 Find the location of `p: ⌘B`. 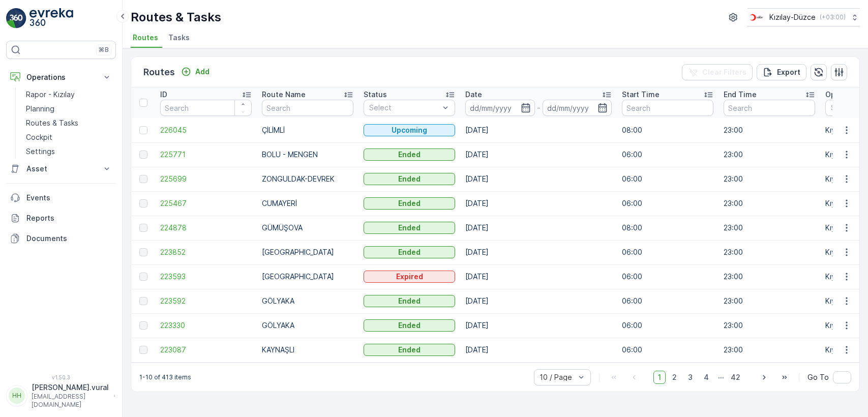

p: ⌘B is located at coordinates (104, 50).